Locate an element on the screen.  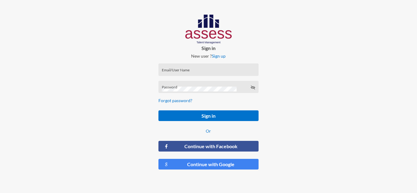
a: Forgot password? is located at coordinates (175, 100).